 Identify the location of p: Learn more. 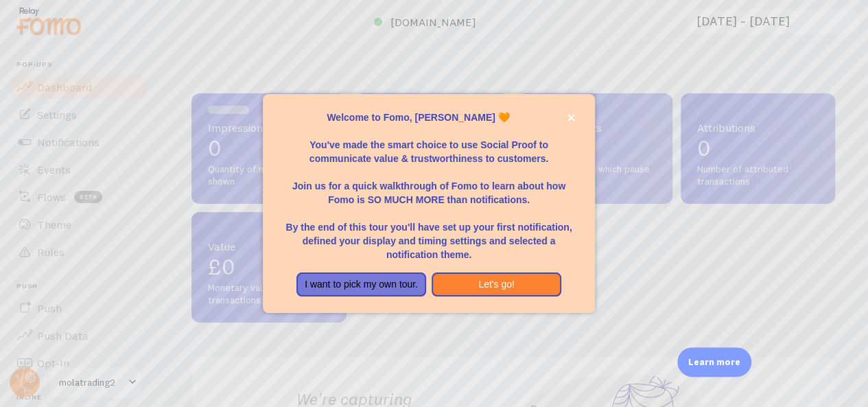
(714, 362).